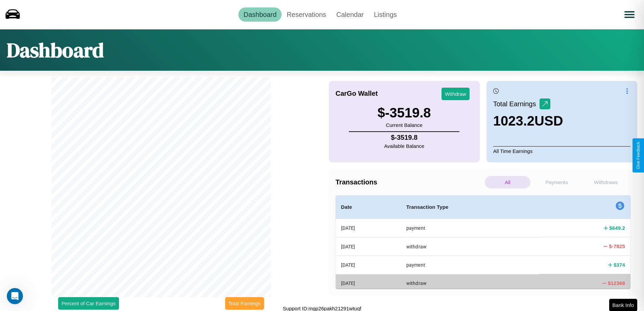 This screenshot has height=311, width=644. I want to click on h4: $ -3519.8, so click(404, 137).